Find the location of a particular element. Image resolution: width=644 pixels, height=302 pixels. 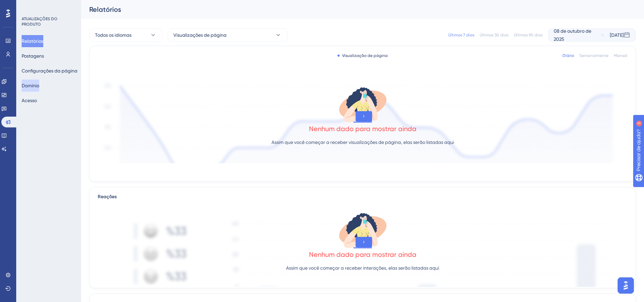

font: Últimos 30 dias is located at coordinates (494, 35).